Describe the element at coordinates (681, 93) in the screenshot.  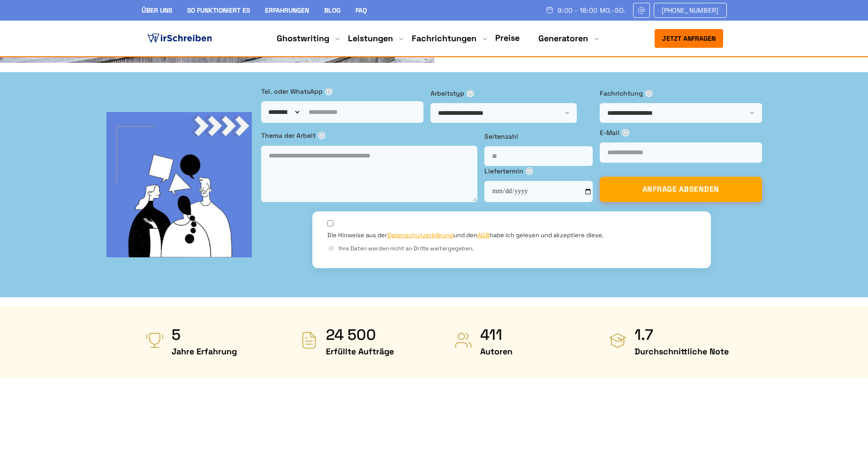
I see `label: Fachrichtung` at that location.